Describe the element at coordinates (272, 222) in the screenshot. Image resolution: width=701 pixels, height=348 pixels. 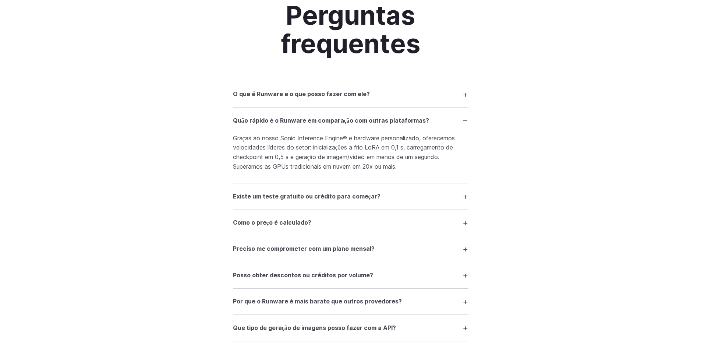
I see `font: Como o preço é calculado?` at that location.